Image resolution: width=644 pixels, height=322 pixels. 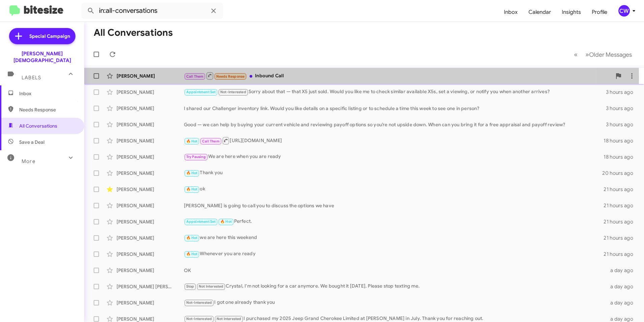 I want to click on div: I got one already thank you, so click(x=395, y=302).